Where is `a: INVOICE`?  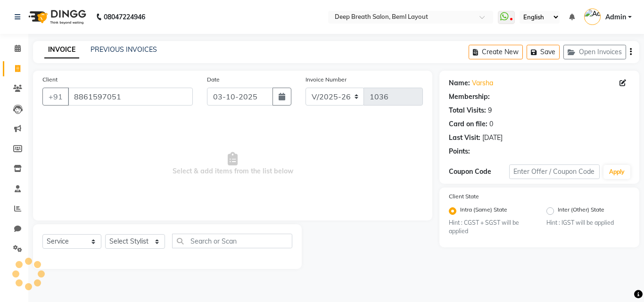
a: INVOICE is located at coordinates (62, 50).